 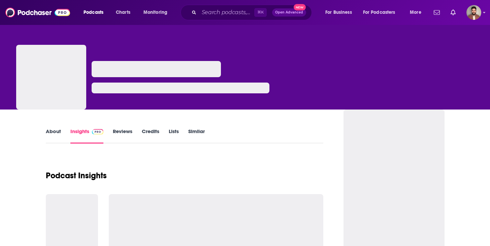 I want to click on a: InsightsPodchaser Pro, so click(x=87, y=136).